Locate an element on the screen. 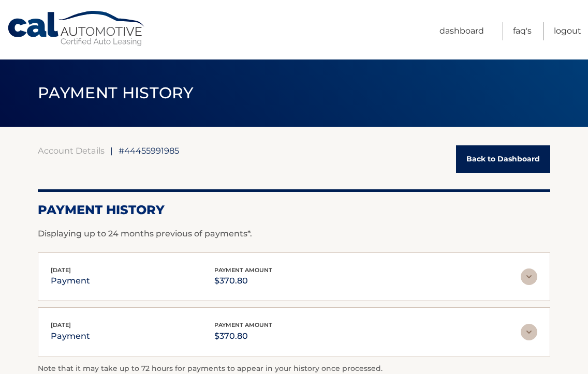 Image resolution: width=588 pixels, height=374 pixels. span: #44455991985 is located at coordinates (148, 151).